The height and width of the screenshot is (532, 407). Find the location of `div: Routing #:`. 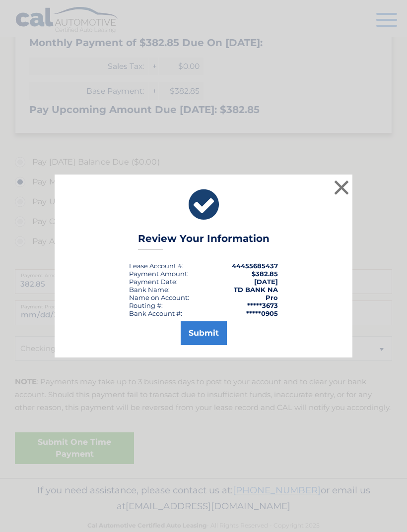

div: Routing #: is located at coordinates (146, 306).